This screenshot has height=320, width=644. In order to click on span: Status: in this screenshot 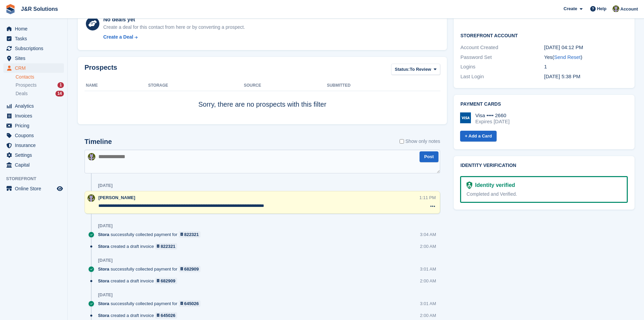, I will do `click(402, 70)`.